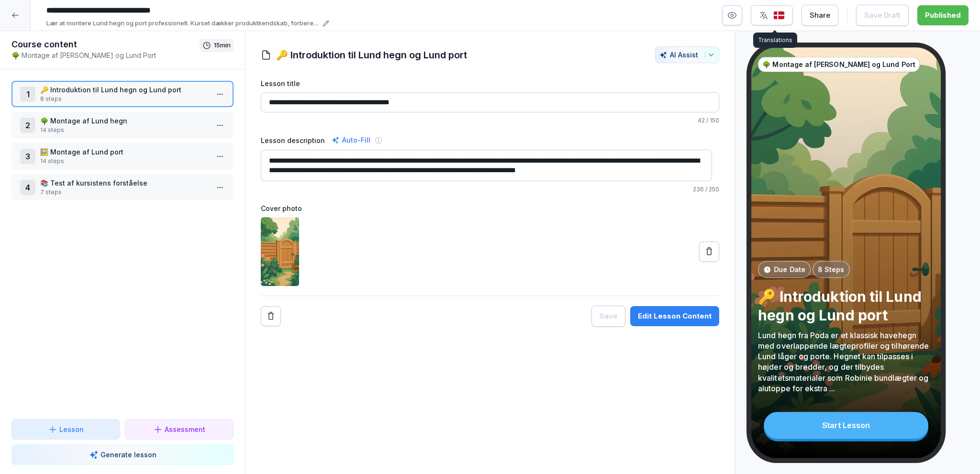  Describe the element at coordinates (819, 15) in the screenshot. I see `div: Share` at that location.